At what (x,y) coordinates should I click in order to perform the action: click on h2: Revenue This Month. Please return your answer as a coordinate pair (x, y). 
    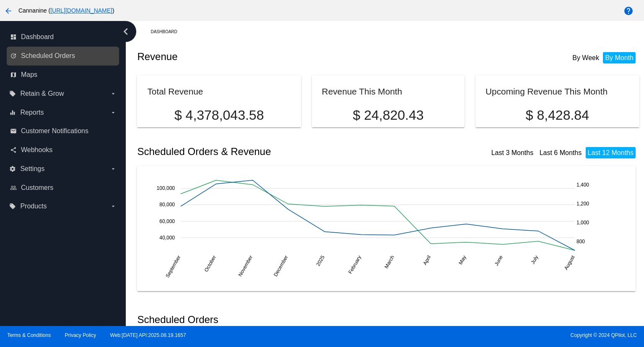
    Looking at the image, I should click on (363, 91).